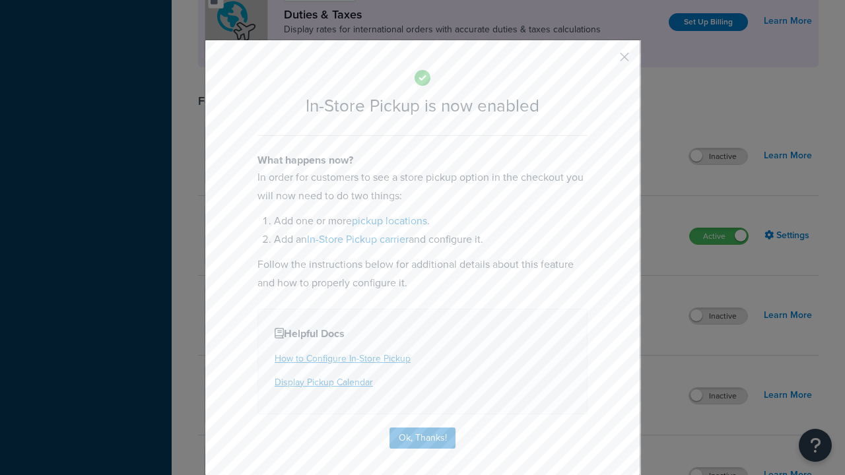  What do you see at coordinates (422, 106) in the screenshot?
I see `h2: In-Store Pickup is now enabled` at bounding box center [422, 106].